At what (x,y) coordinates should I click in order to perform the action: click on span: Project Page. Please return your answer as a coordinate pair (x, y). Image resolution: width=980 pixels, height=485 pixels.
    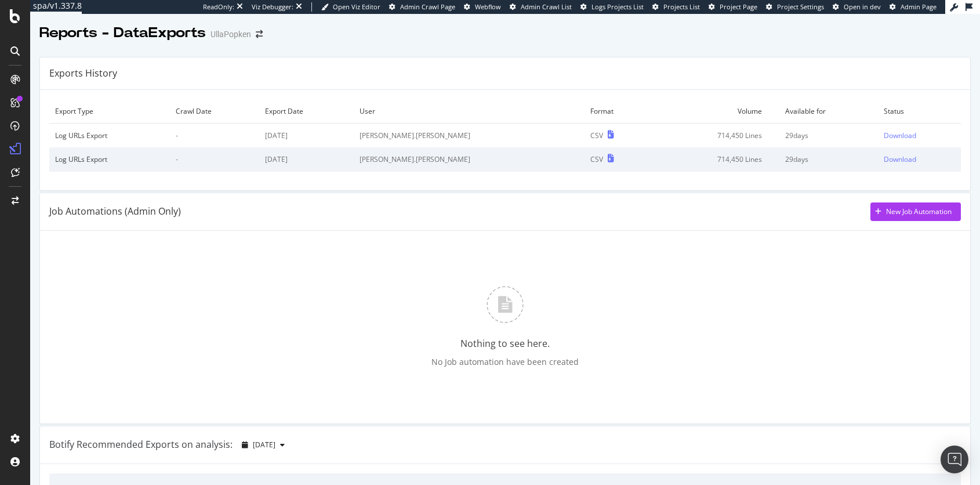
    Looking at the image, I should click on (739, 7).